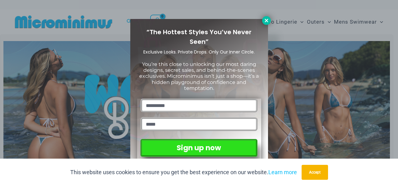  What do you see at coordinates (199, 76) in the screenshot?
I see `span: You’re this close to unlocking our most daring designs, secret sales, and behind-the-scenes exclu...` at bounding box center [199, 76].